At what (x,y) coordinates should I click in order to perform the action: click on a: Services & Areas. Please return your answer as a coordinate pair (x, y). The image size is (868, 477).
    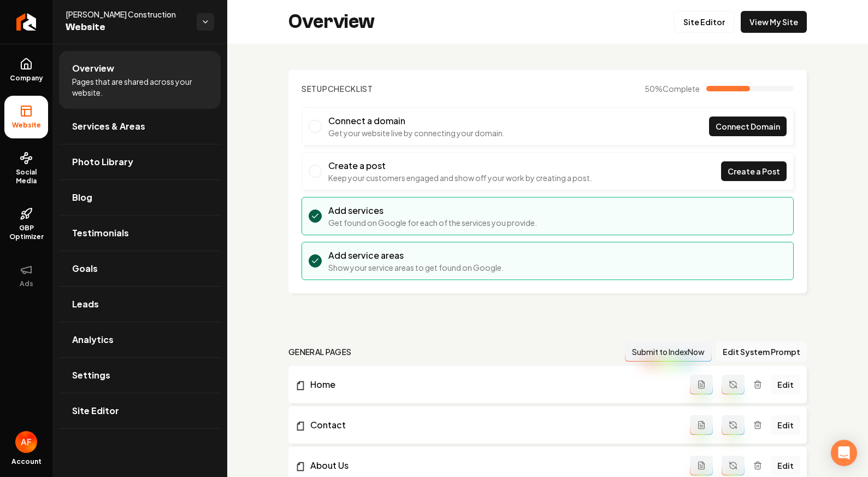
    Looking at the image, I should click on (140, 126).